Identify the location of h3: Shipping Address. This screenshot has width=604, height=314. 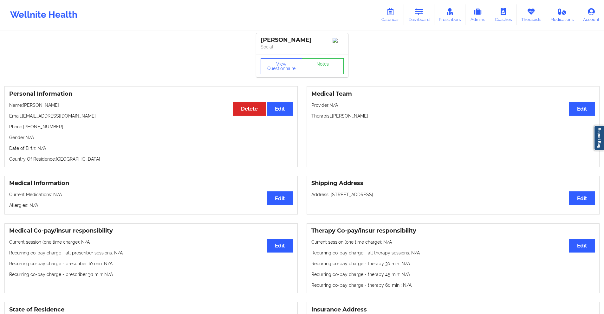
(453, 183).